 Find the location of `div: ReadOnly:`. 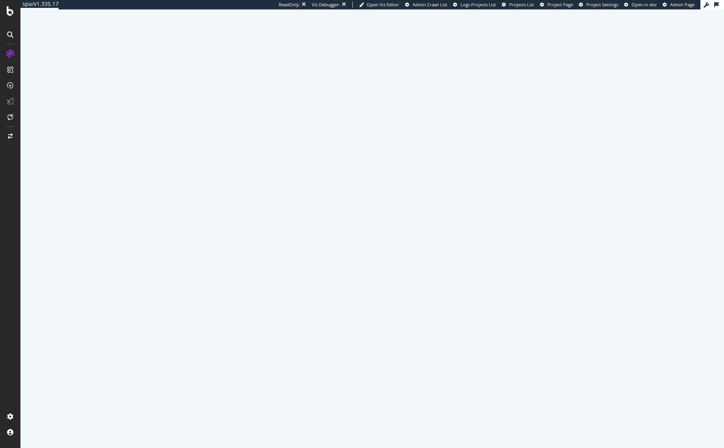

div: ReadOnly: is located at coordinates (289, 5).